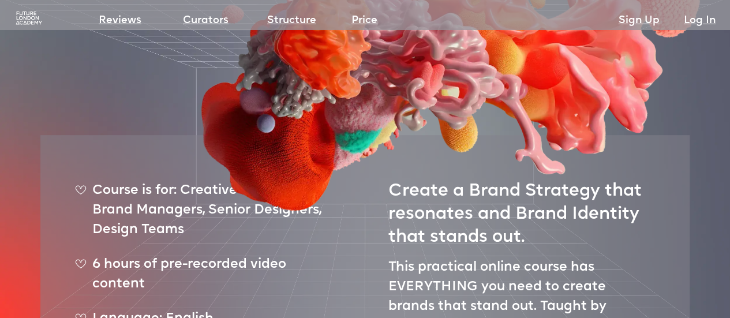  Describe the element at coordinates (292, 21) in the screenshot. I see `a: Structure` at that location.